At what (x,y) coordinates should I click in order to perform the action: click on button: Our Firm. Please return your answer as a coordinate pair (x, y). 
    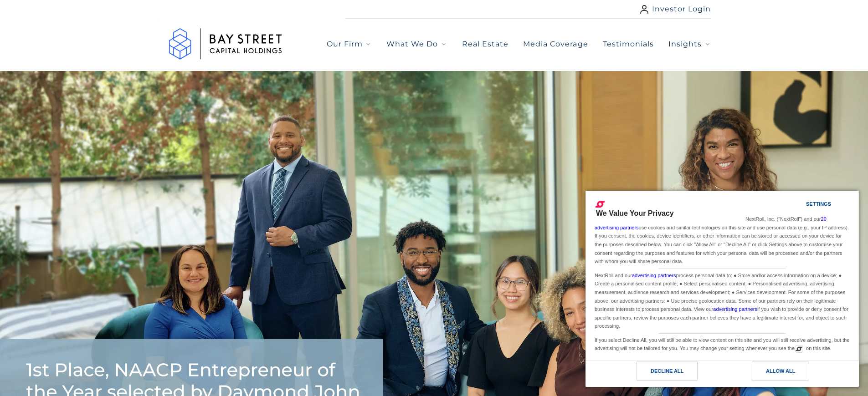
    Looking at the image, I should click on (349, 44).